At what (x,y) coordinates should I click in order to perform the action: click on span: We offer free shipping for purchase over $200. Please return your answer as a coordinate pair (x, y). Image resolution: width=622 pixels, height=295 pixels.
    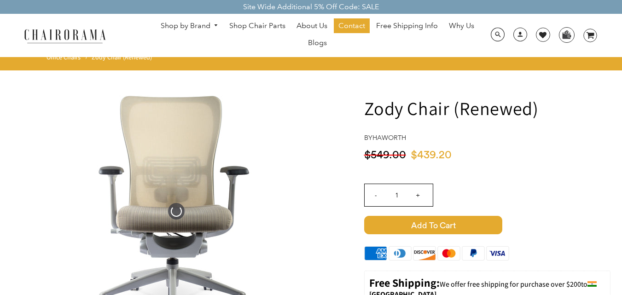
    Looking at the image, I should click on (510, 284).